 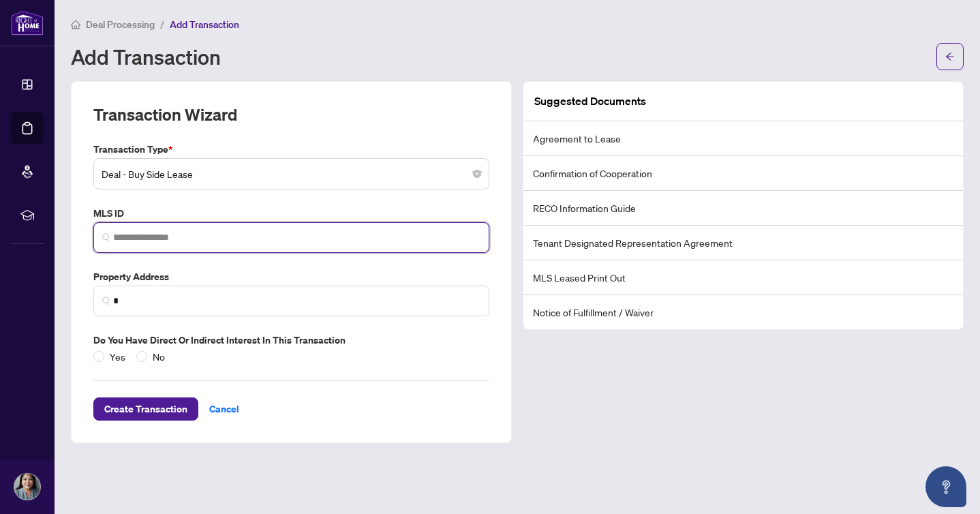 I want to click on span: Yes, so click(x=117, y=357).